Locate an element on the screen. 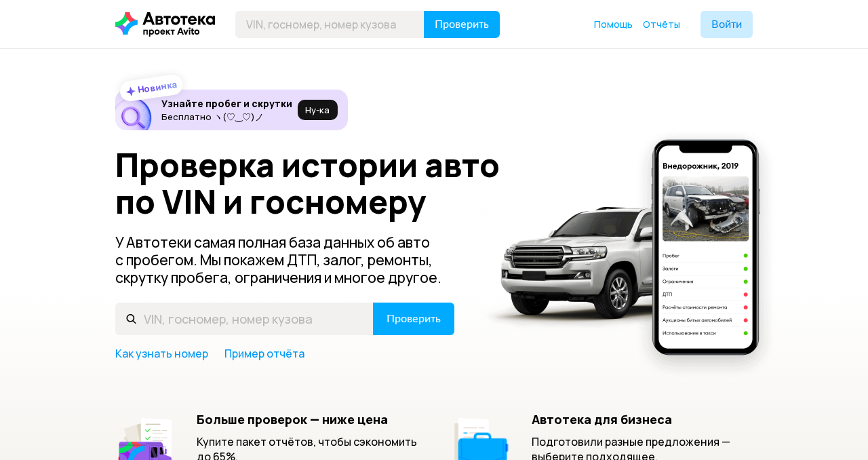 Image resolution: width=868 pixels, height=460 pixels. button: Войти is located at coordinates (726, 24).